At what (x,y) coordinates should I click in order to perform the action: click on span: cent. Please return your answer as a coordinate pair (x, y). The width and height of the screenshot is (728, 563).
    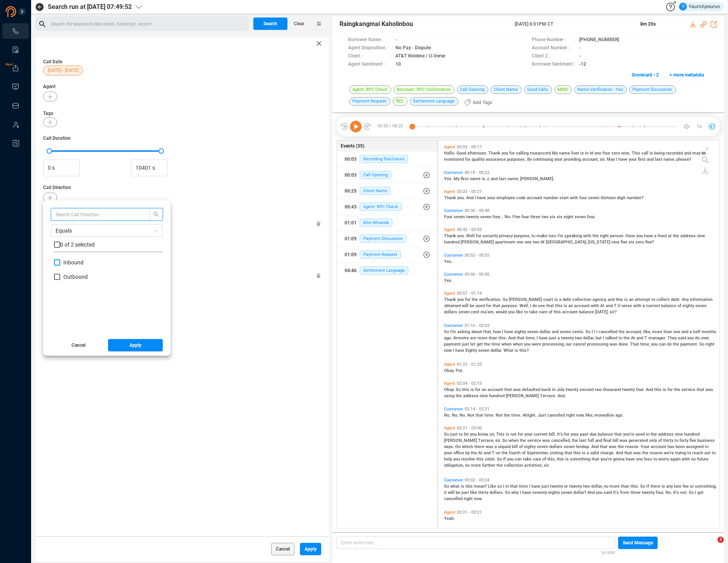
    Looking at the image, I should click on (476, 312).